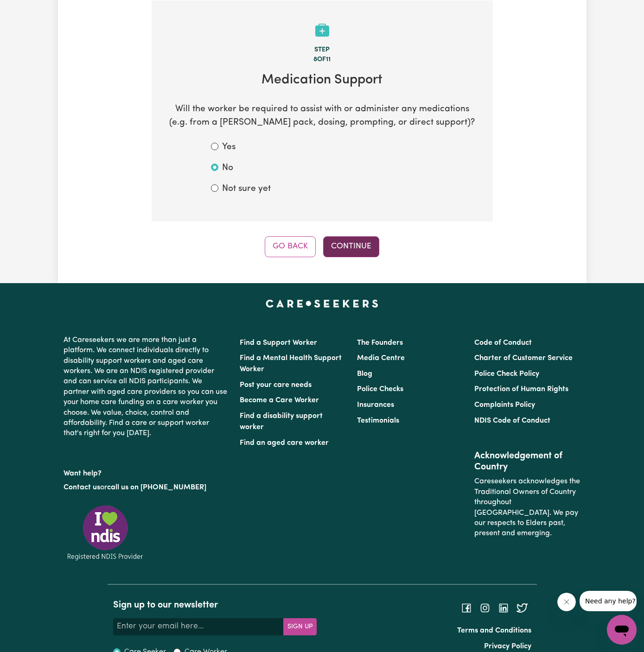 This screenshot has height=652, width=644. I want to click on a: Find a Mental Health Support Worker, so click(291, 364).